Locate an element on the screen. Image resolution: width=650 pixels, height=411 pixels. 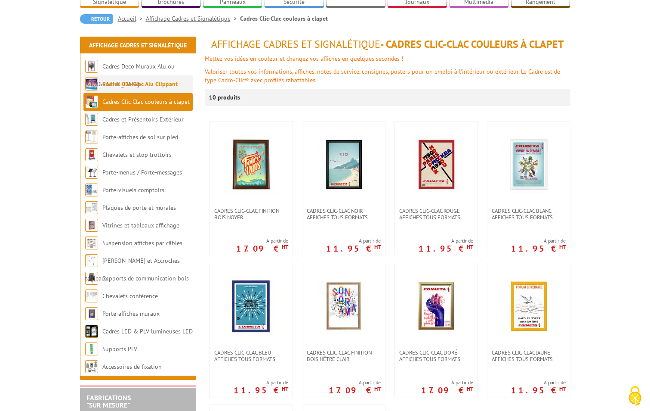
img: Porte-visuels comptoirs is located at coordinates (92, 190).